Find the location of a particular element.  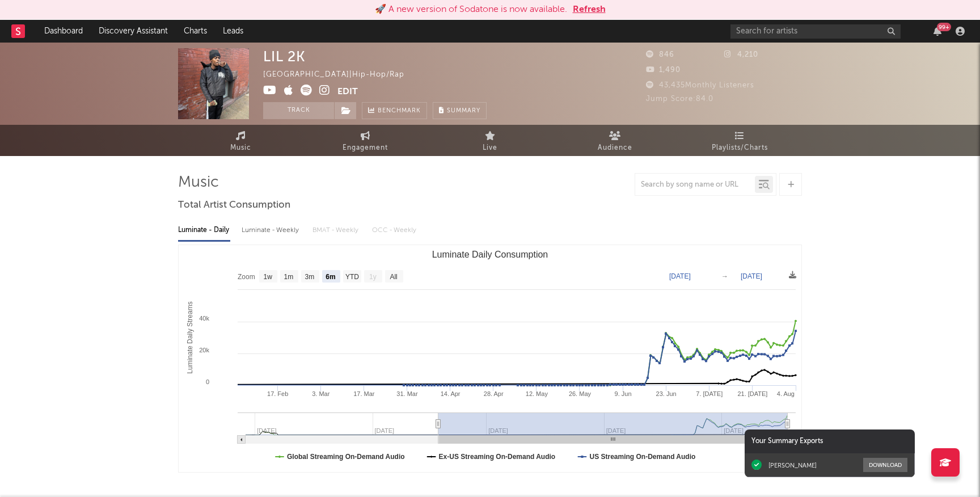

span: Audience is located at coordinates (615, 148).